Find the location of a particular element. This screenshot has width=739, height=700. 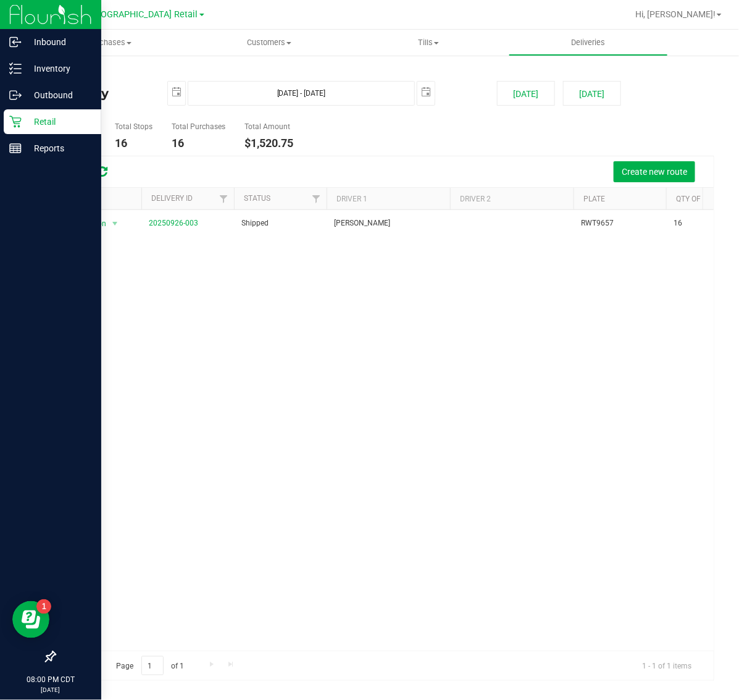

span: Page of 1 is located at coordinates (150, 665).